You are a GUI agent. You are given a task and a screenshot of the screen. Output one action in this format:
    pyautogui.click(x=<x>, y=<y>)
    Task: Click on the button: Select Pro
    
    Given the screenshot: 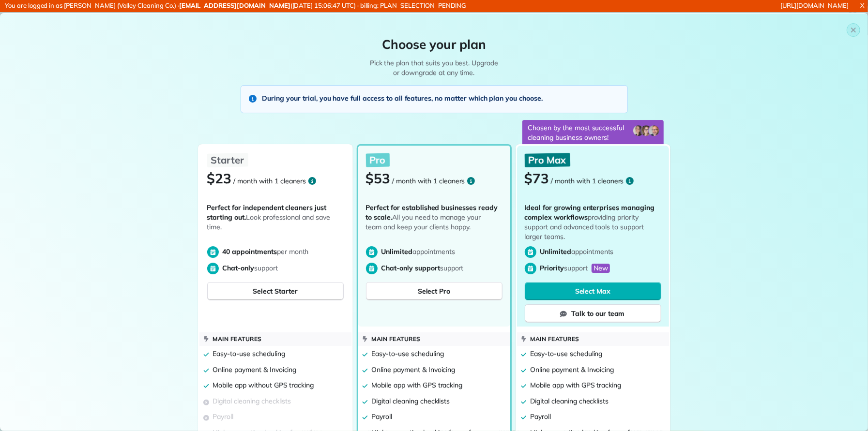 What is the action you would take?
    pyautogui.click(x=434, y=291)
    